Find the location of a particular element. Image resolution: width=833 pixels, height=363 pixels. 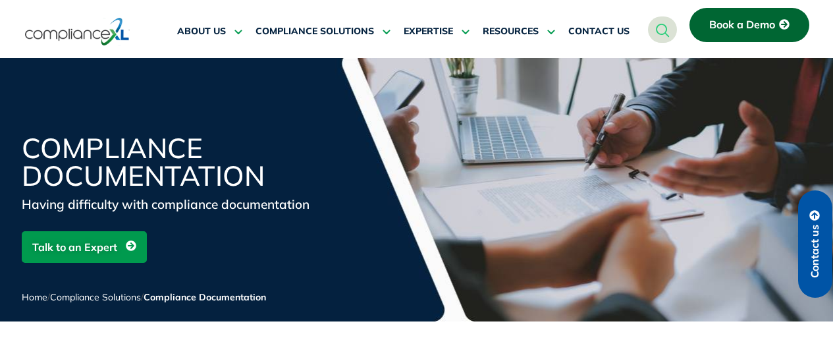

a: navsearch-button is located at coordinates (663, 30).